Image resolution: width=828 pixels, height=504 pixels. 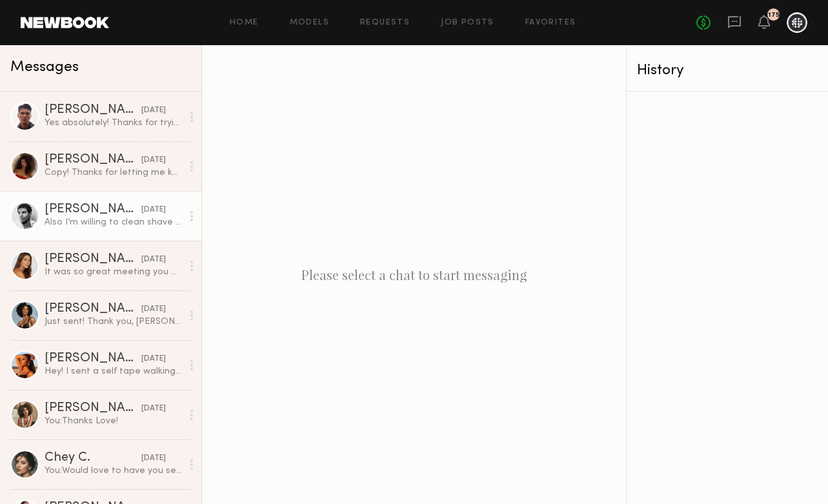 I want to click on div: Hey! I sent a self tape walking video. It looks blurry from my end of the email. Let me know if i..., so click(x=113, y=371).